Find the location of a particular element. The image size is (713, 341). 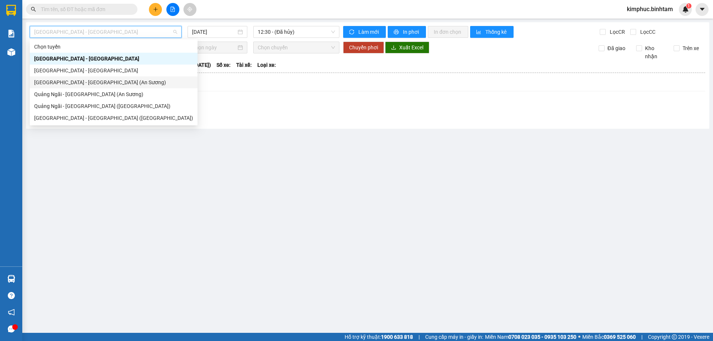

span: Hà Nội - Quảng Ngãi is located at coordinates (105, 32).